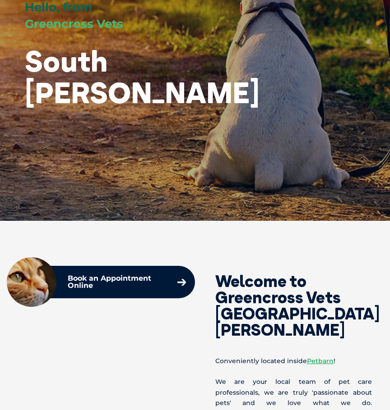  I want to click on p: Conveniently located inside !, so click(293, 361).